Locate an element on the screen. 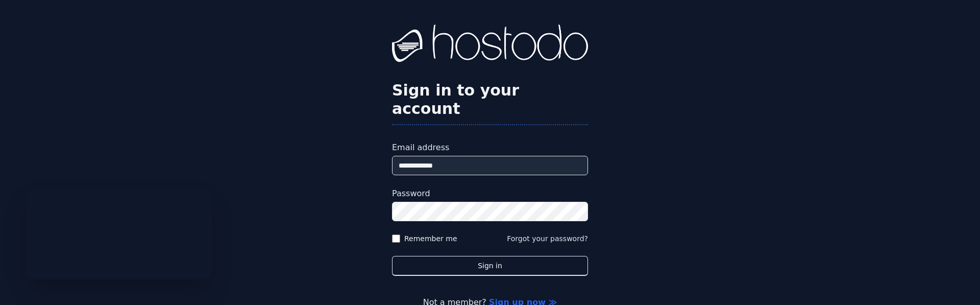  h2: Sign in to your account is located at coordinates (490, 100).